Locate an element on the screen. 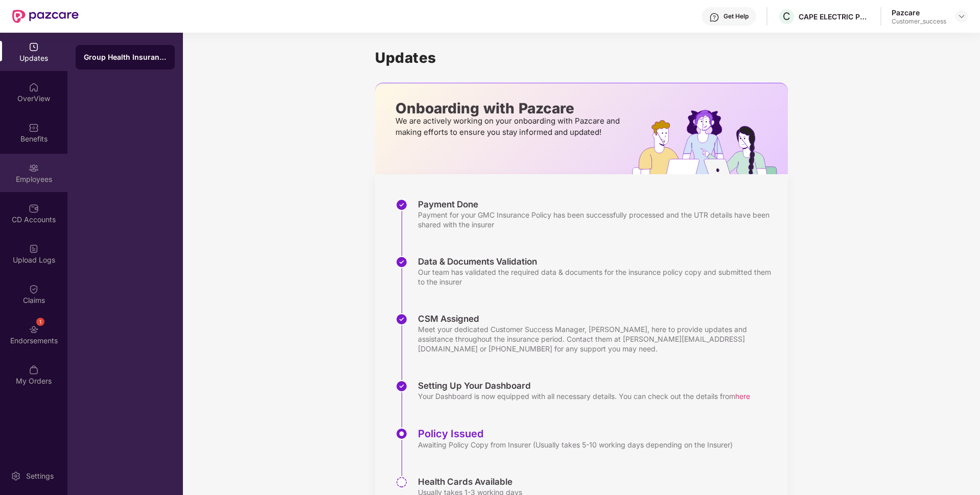 This screenshot has height=495, width=980. div: Customer_success is located at coordinates (919, 22).